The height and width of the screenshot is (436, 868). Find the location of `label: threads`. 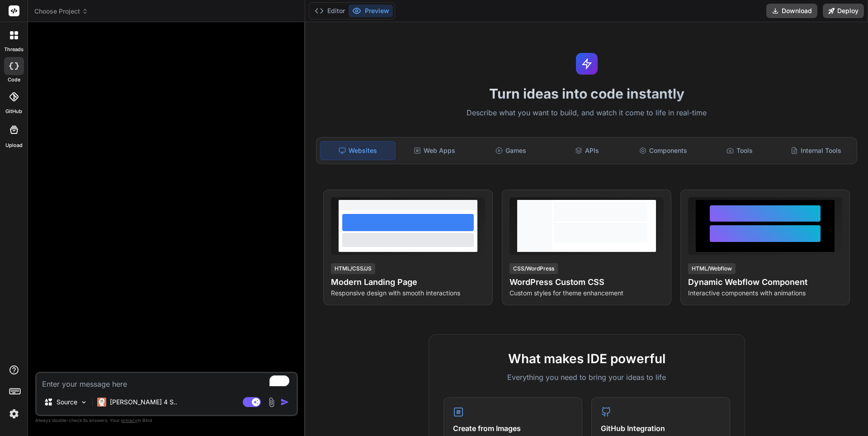

label: threads is located at coordinates (13, 49).